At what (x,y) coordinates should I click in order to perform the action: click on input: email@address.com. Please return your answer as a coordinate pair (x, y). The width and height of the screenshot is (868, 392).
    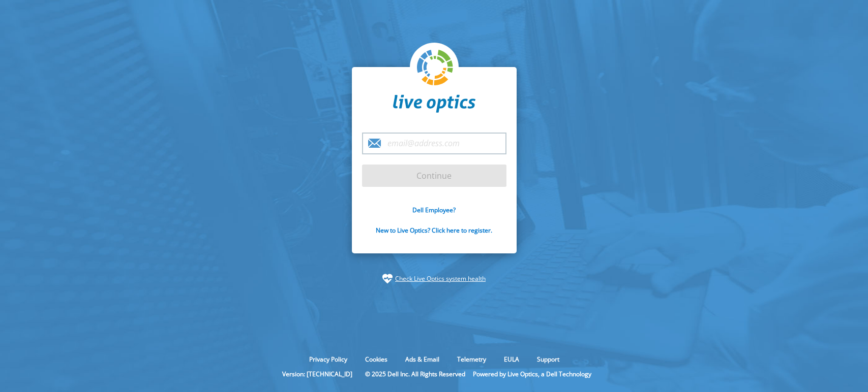
    Looking at the image, I should click on (434, 143).